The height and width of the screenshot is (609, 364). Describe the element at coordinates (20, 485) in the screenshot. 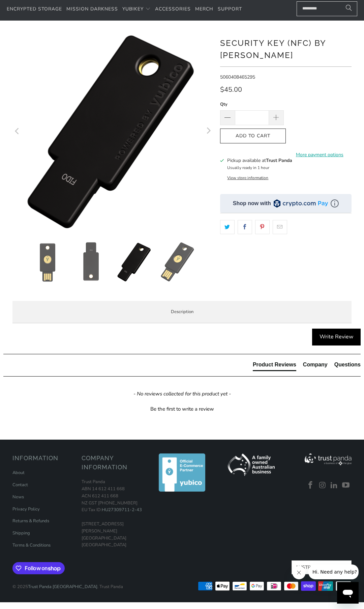

I see `a: Contact` at that location.